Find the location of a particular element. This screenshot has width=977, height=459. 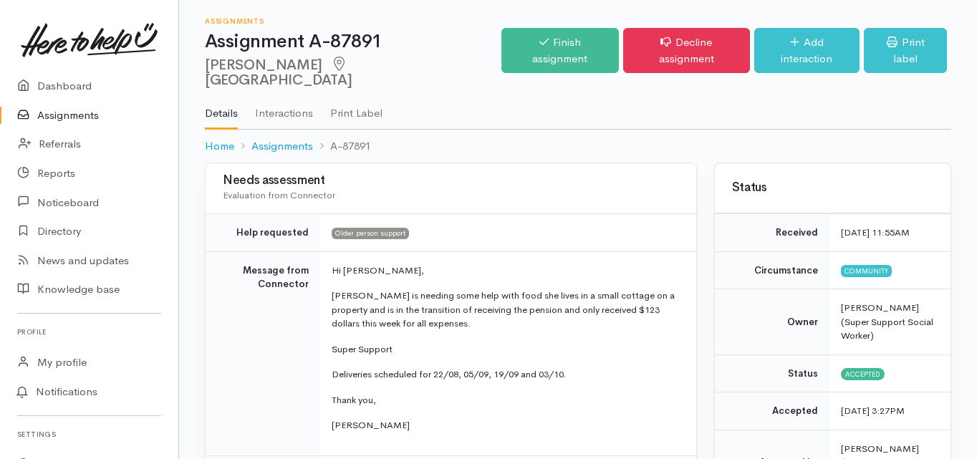

td: Accepted is located at coordinates (772, 411).